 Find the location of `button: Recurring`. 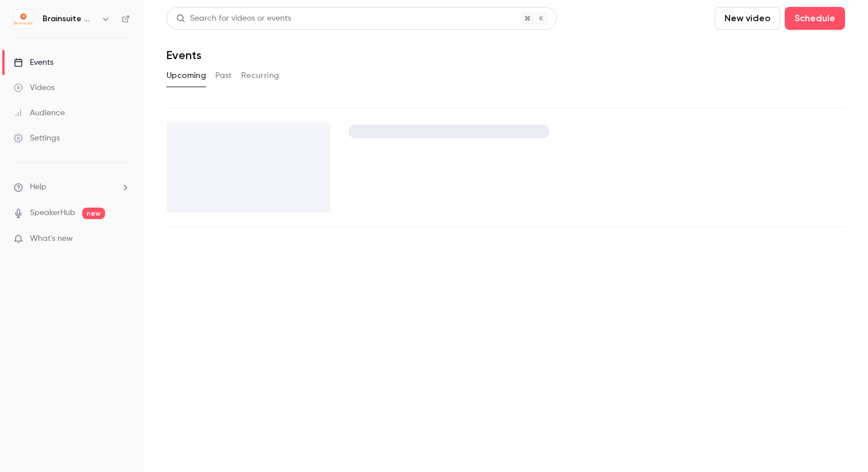

button: Recurring is located at coordinates (260, 75).